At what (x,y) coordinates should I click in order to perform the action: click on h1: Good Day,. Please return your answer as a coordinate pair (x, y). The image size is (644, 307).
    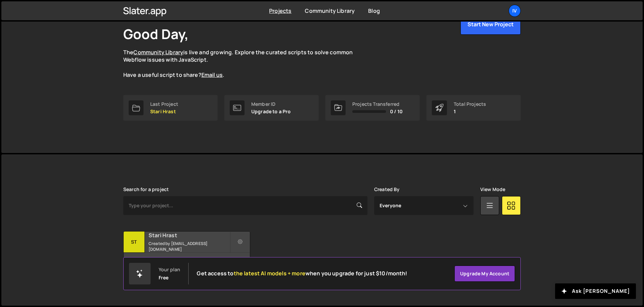
    Looking at the image, I should click on (156, 34).